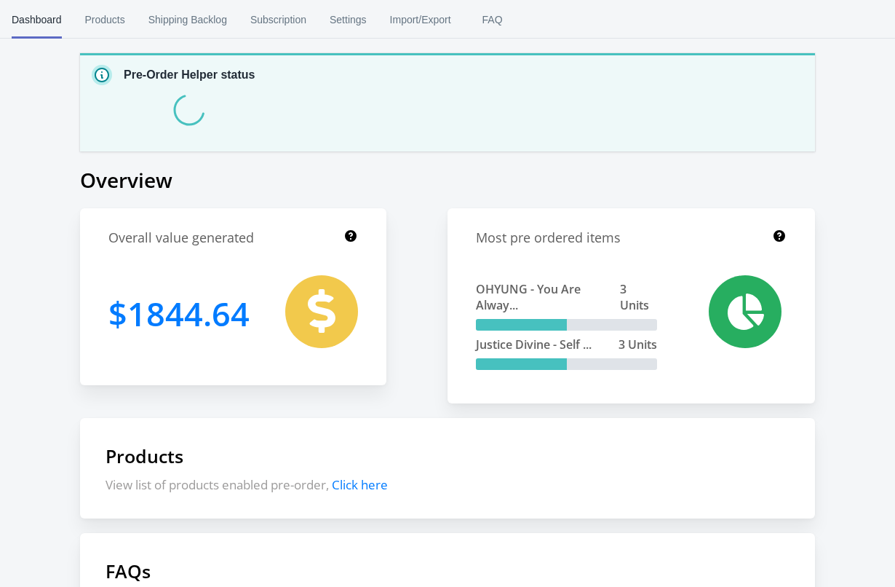  What do you see at coordinates (188, 20) in the screenshot?
I see `span: Shipping Backlog` at bounding box center [188, 20].